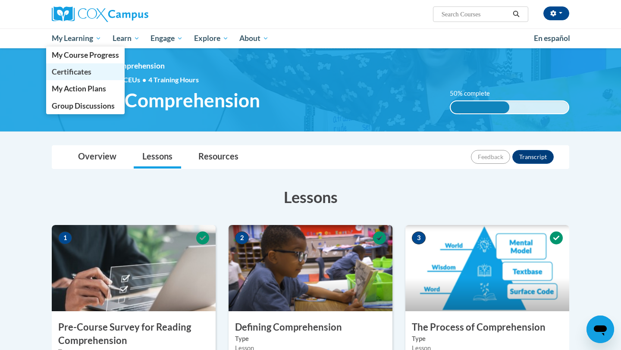 The width and height of the screenshot is (621, 350). Describe the element at coordinates (211, 38) in the screenshot. I see `a: Explore` at that location.